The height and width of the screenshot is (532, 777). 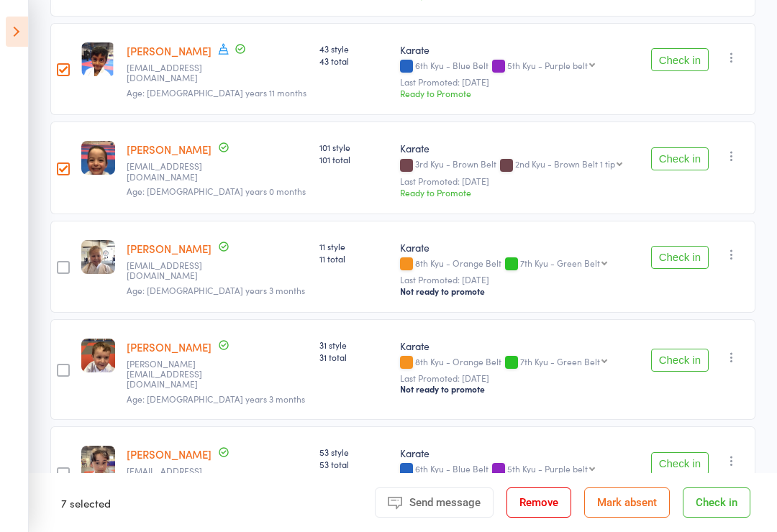 I want to click on img: image1676264326.png, so click(x=98, y=257).